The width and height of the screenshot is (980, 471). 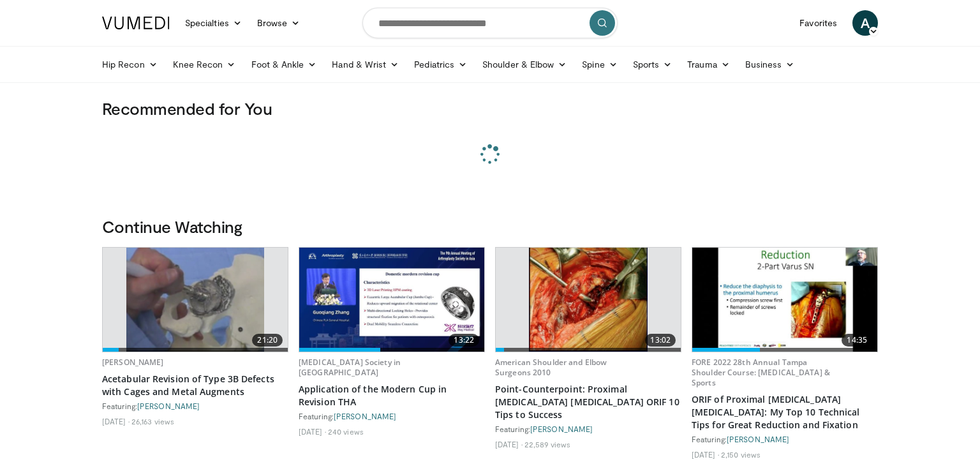 I want to click on a: American Shoulder and Elbow Surgeons 2010, so click(x=551, y=367).